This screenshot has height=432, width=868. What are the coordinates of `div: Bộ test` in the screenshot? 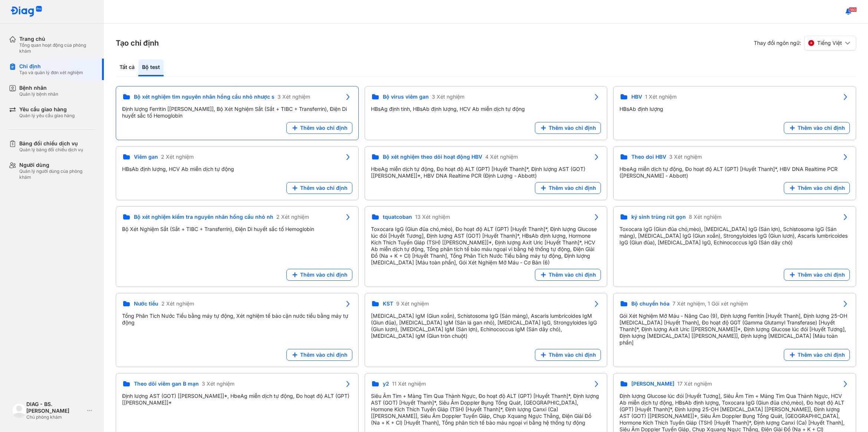 It's located at (151, 68).